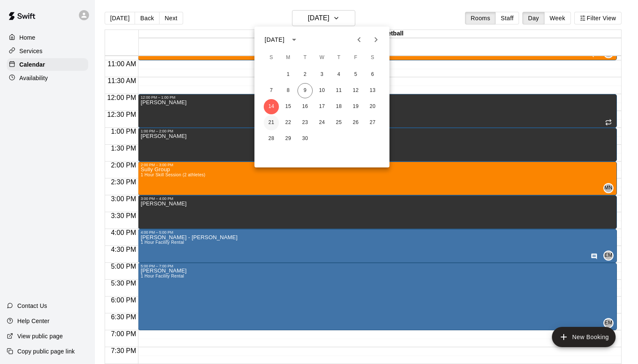  What do you see at coordinates (322, 75) in the screenshot?
I see `button: 3` at bounding box center [322, 75].